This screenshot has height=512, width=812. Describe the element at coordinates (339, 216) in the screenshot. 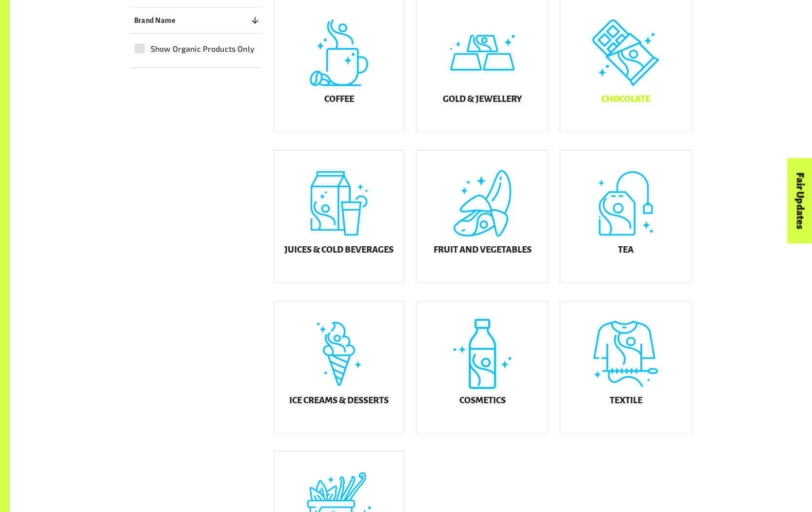

I see `a: Juices & Cold Beverages` at that location.